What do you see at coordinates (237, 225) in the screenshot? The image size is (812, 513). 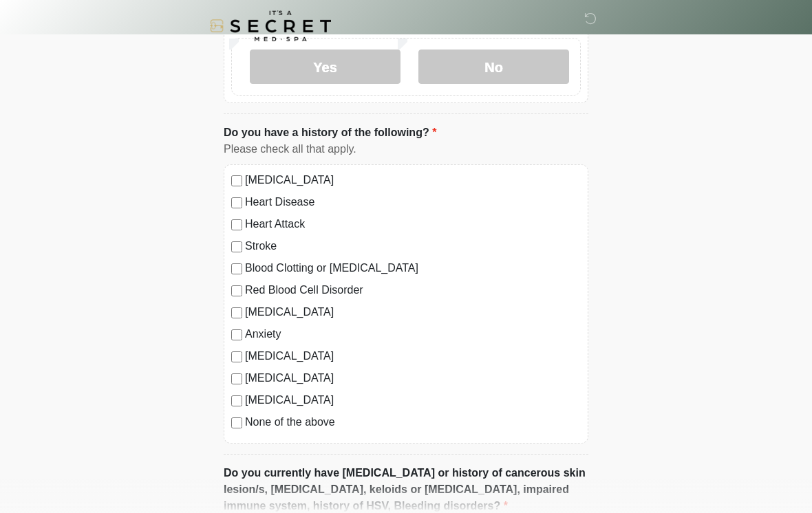 I see `input: Heart Attack` at bounding box center [237, 225].